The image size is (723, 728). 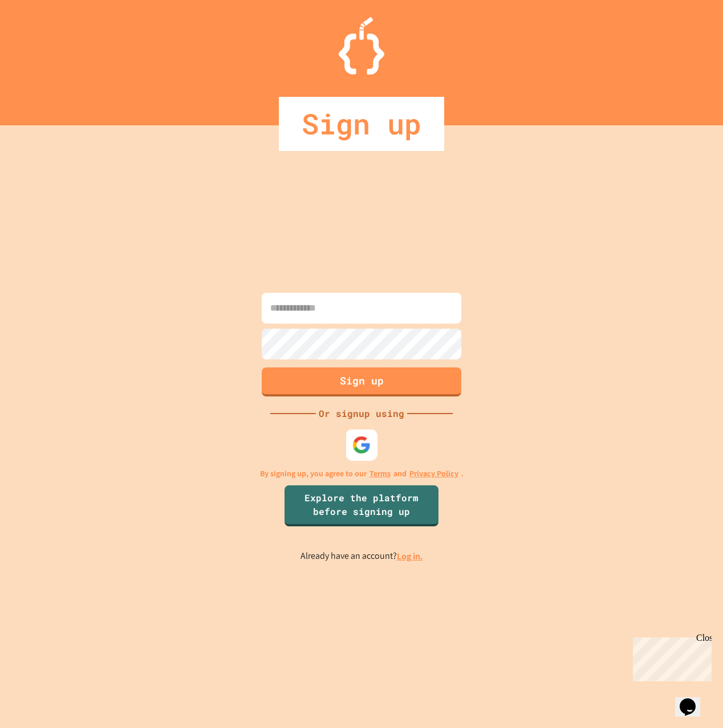 What do you see at coordinates (410, 556) in the screenshot?
I see `a: Log in.` at bounding box center [410, 556].